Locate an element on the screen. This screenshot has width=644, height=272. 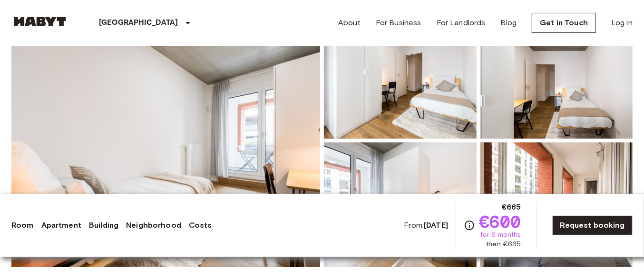
span: €665 is located at coordinates (511, 208).